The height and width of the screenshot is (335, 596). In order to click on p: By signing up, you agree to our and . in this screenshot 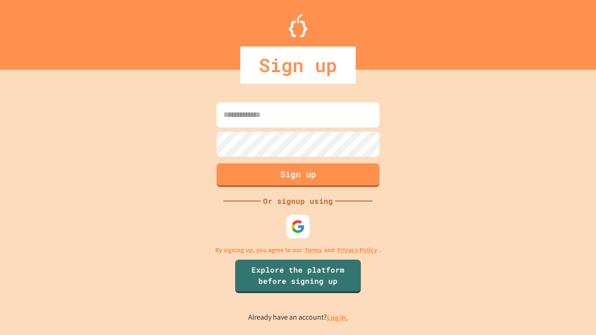, I will do `click(298, 250)`.